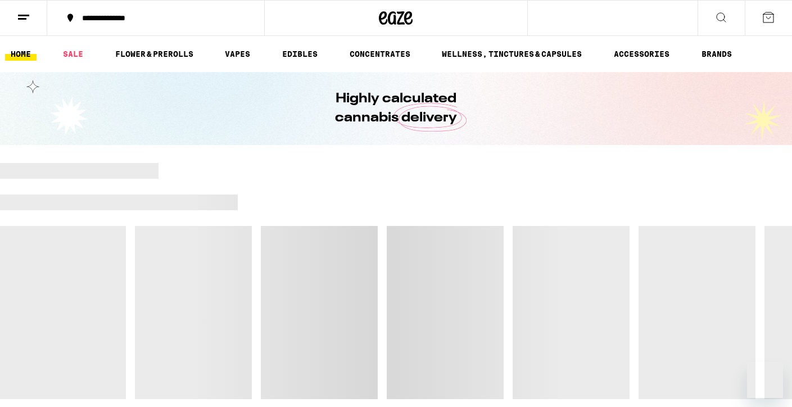 This screenshot has width=792, height=407. I want to click on a: BRANDS, so click(716, 54).